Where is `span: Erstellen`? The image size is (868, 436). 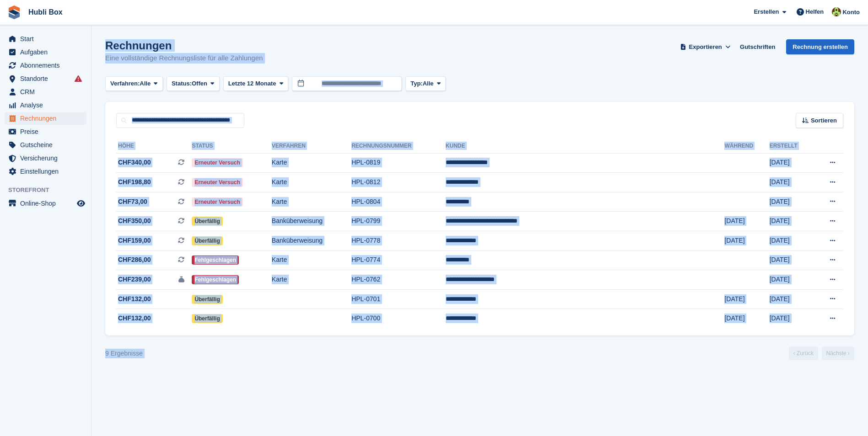 span: Erstellen is located at coordinates (766, 12).